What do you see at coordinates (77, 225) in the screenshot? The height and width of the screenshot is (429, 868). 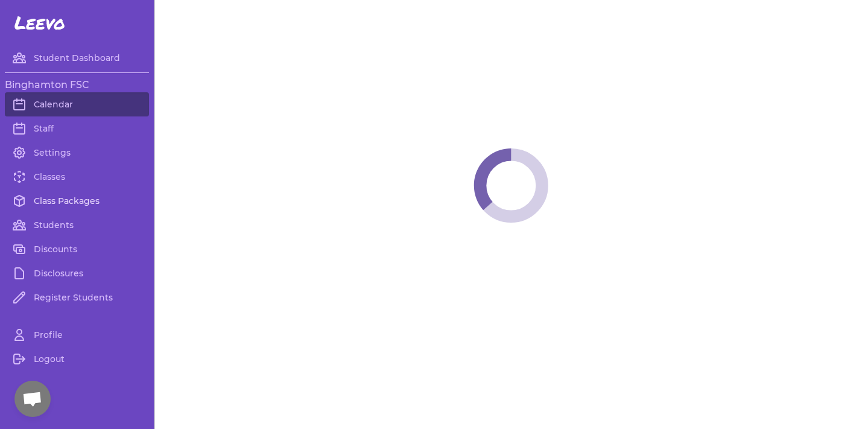 I see `a: Students` at bounding box center [77, 225].